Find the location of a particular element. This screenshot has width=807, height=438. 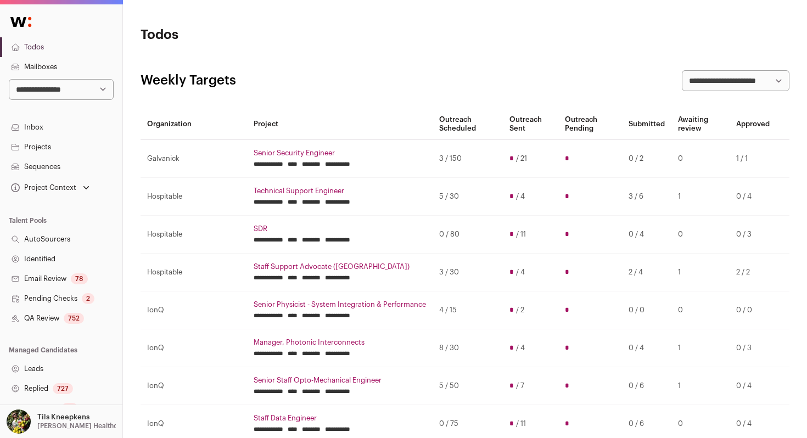

td: 0 / 2 is located at coordinates (647, 159).